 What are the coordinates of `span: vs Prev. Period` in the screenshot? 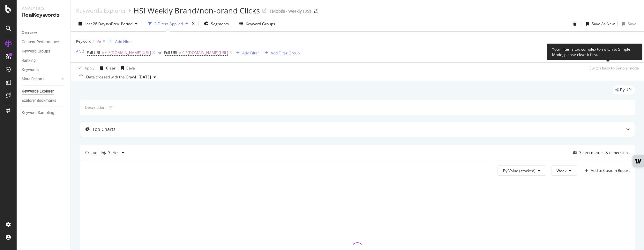 It's located at (119, 23).